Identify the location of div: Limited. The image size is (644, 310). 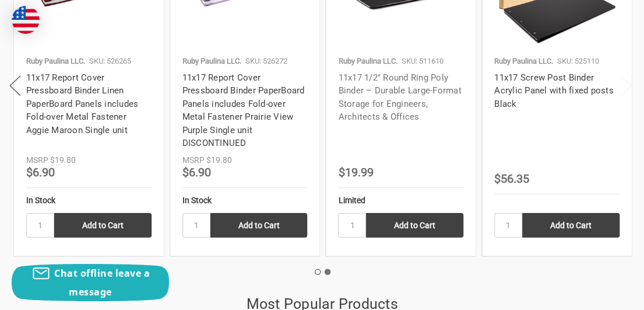
(401, 200).